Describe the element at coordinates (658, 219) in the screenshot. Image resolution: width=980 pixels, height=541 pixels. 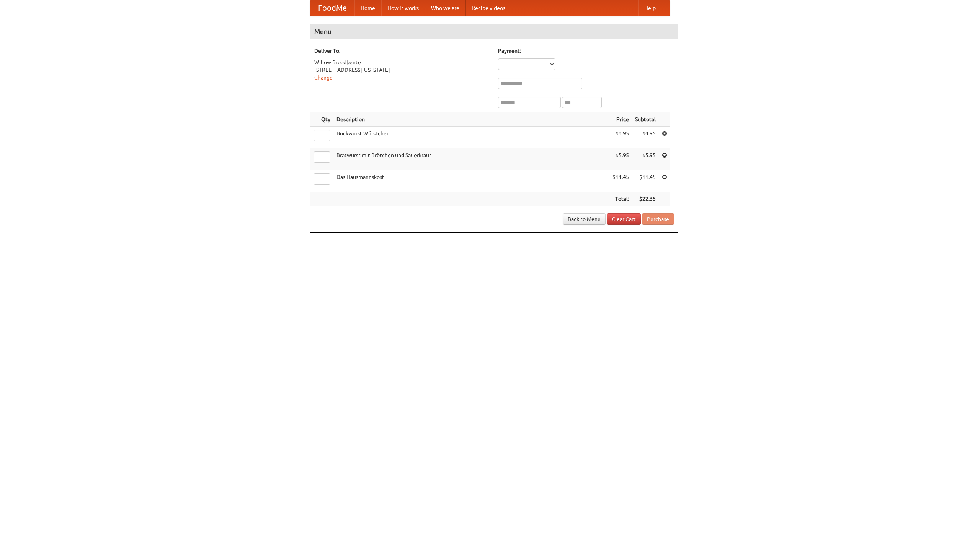
I see `button: Purchase` at that location.